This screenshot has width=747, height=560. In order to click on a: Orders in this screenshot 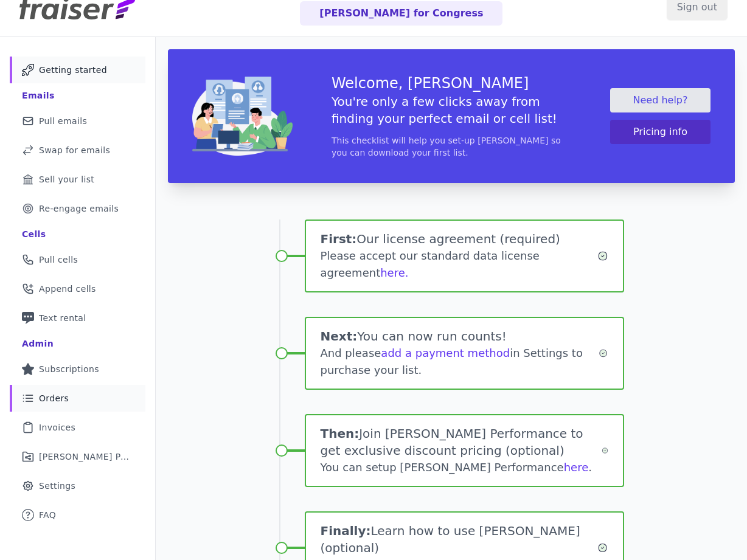, I will do `click(77, 398)`.